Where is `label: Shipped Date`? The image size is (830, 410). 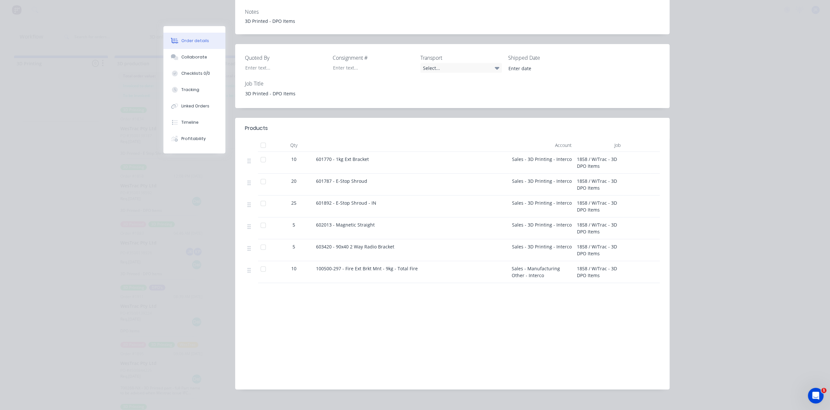
label: Shipped Date is located at coordinates (549, 58).